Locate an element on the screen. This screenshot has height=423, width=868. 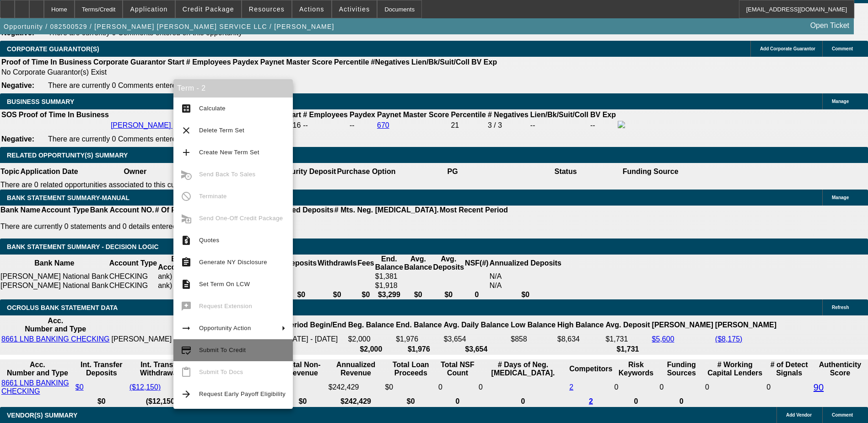
button: Actions is located at coordinates (312, 9).